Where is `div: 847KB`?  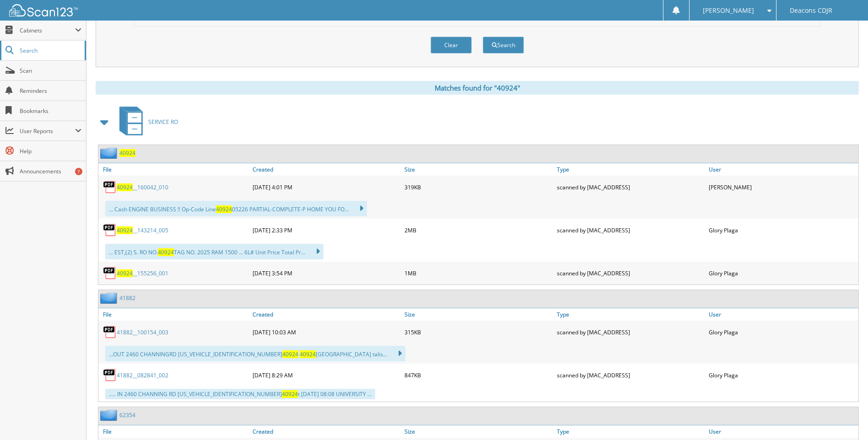
div: 847KB is located at coordinates (478, 375).